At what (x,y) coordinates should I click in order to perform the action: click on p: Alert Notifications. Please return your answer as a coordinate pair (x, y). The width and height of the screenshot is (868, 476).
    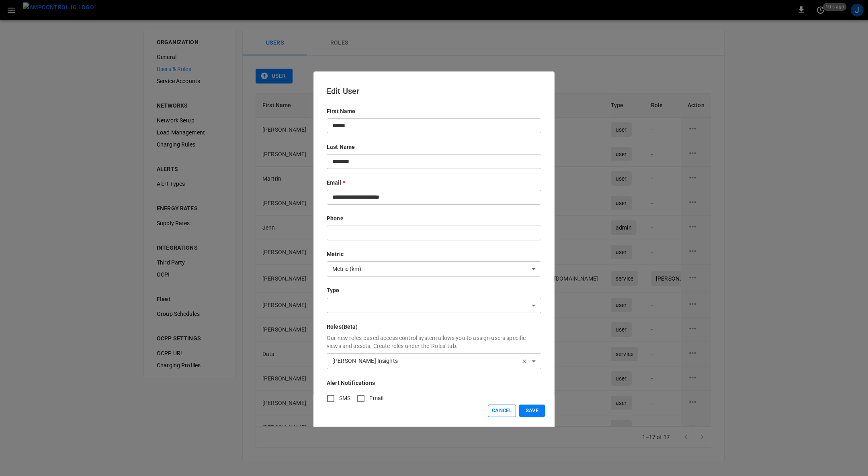
    Looking at the image, I should click on (434, 383).